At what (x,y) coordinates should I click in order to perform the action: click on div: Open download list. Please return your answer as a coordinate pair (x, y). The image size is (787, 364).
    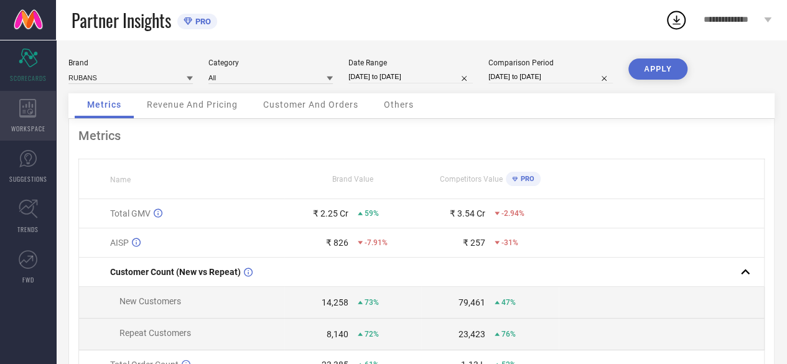
    Looking at the image, I should click on (676, 20).